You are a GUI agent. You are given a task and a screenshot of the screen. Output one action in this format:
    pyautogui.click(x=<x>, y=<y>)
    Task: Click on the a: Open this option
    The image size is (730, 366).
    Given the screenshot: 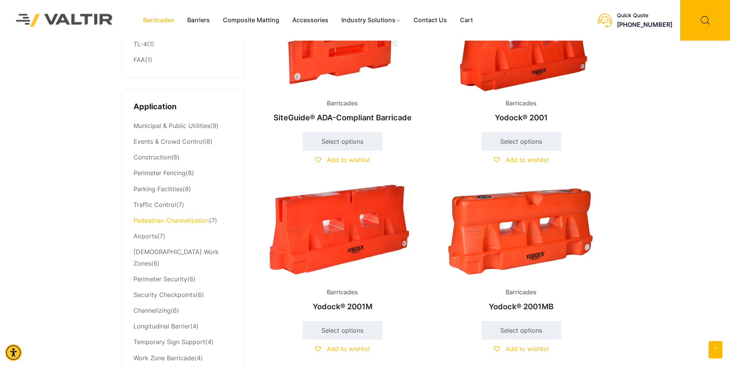 What is the action you would take?
    pyautogui.click(x=715, y=350)
    